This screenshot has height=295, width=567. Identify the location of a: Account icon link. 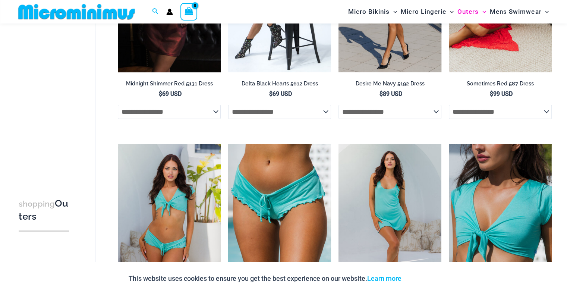
(170, 12).